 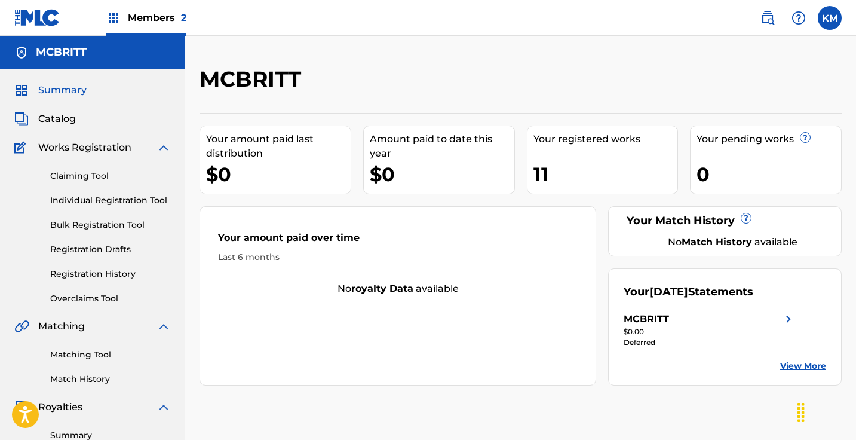 What do you see at coordinates (769, 139) in the screenshot?
I see `div: Your pending works` at bounding box center [769, 139].